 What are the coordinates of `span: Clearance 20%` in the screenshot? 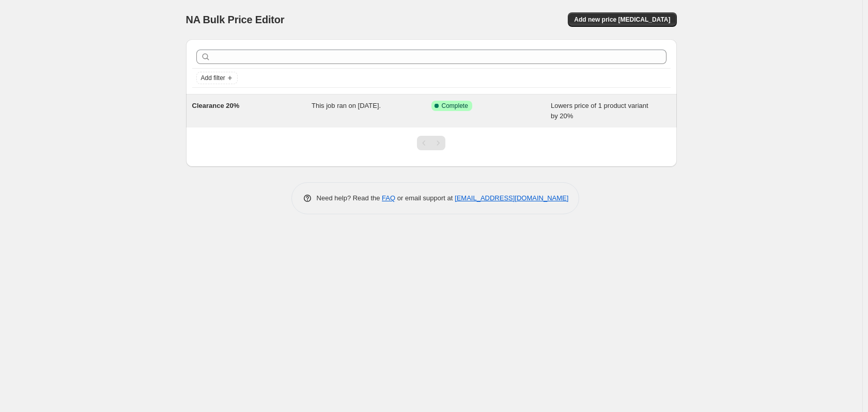 It's located at (216, 106).